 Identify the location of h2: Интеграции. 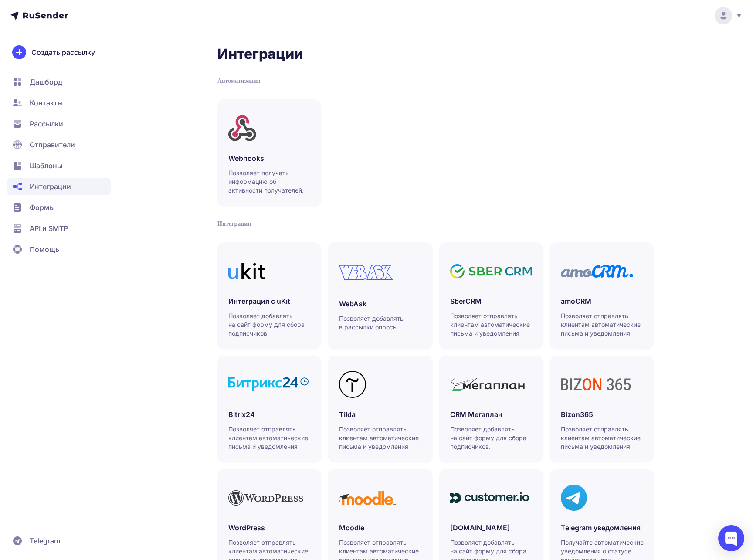
(436, 54).